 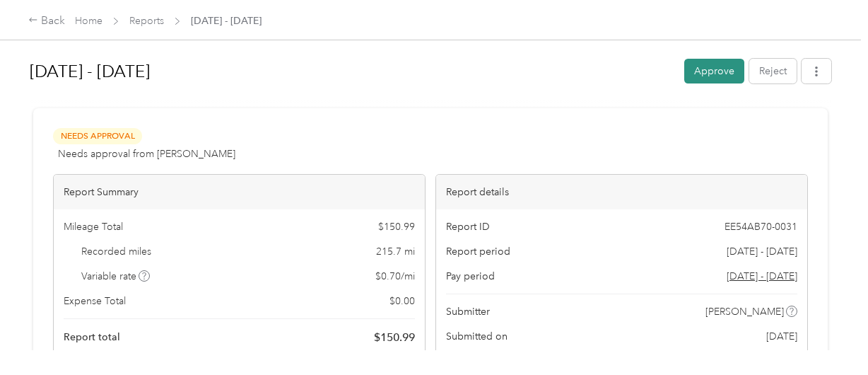 I want to click on span: Report total, so click(x=92, y=337).